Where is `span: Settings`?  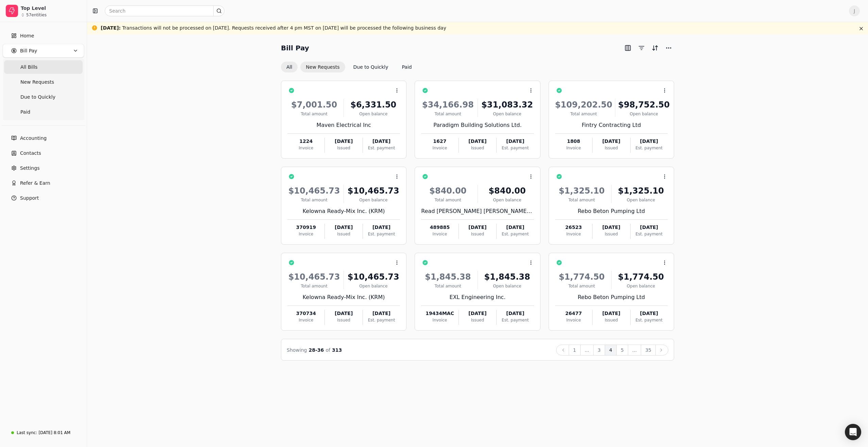
span: Settings is located at coordinates (30, 168).